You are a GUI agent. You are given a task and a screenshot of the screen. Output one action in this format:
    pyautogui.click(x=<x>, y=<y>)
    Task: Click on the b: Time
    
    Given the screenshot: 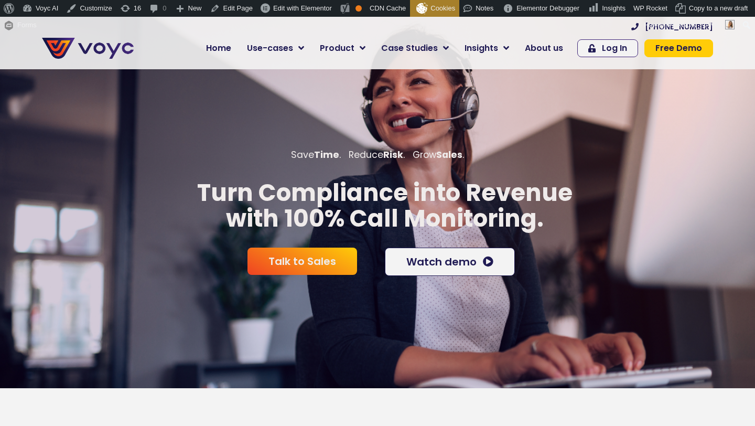 What is the action you would take?
    pyautogui.click(x=327, y=155)
    